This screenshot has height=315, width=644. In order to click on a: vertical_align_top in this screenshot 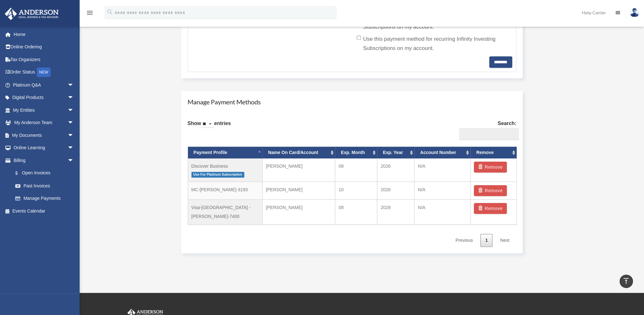, I will do `click(626, 281)`.